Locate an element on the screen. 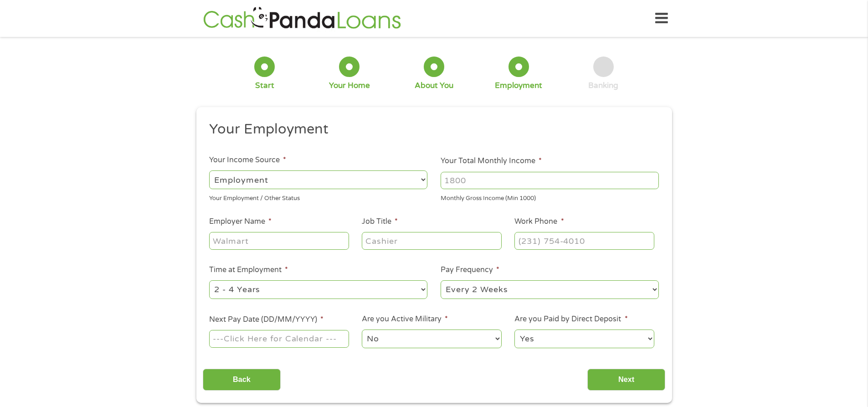  input: ---Click Here for Calendar --- is located at coordinates (279, 339).